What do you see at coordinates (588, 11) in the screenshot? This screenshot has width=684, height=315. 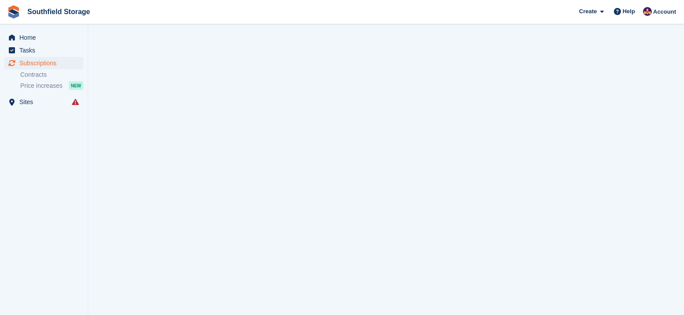 I see `span: Create` at bounding box center [588, 11].